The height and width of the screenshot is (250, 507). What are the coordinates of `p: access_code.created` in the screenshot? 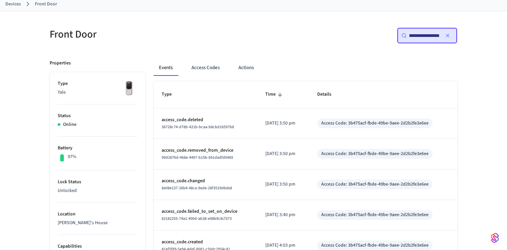 It's located at (205, 242).